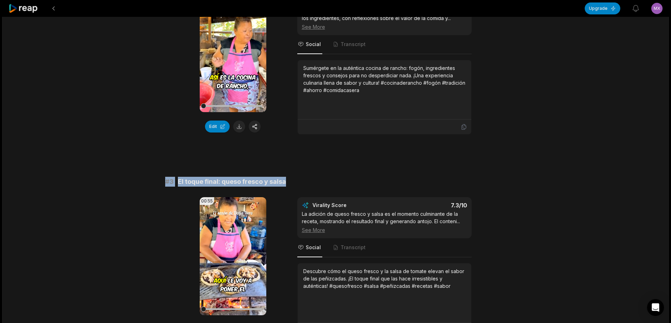  I want to click on button: Upgrade, so click(602, 8).